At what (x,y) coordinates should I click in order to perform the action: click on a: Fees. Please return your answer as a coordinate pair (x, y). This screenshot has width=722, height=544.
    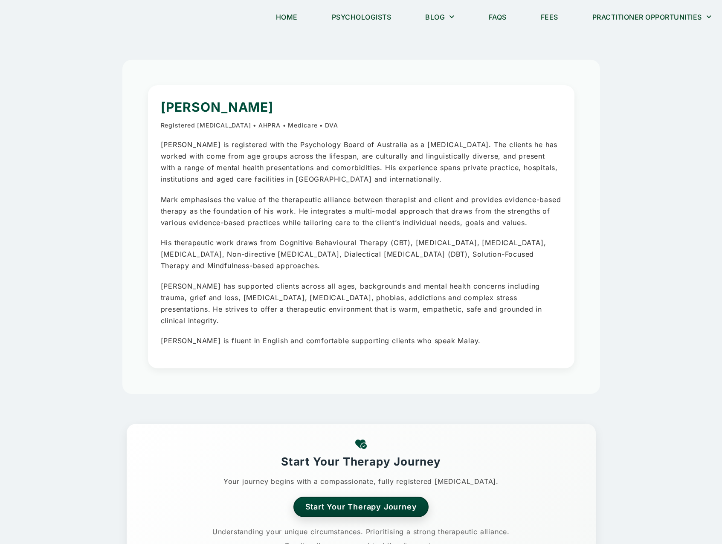
    Looking at the image, I should click on (549, 17).